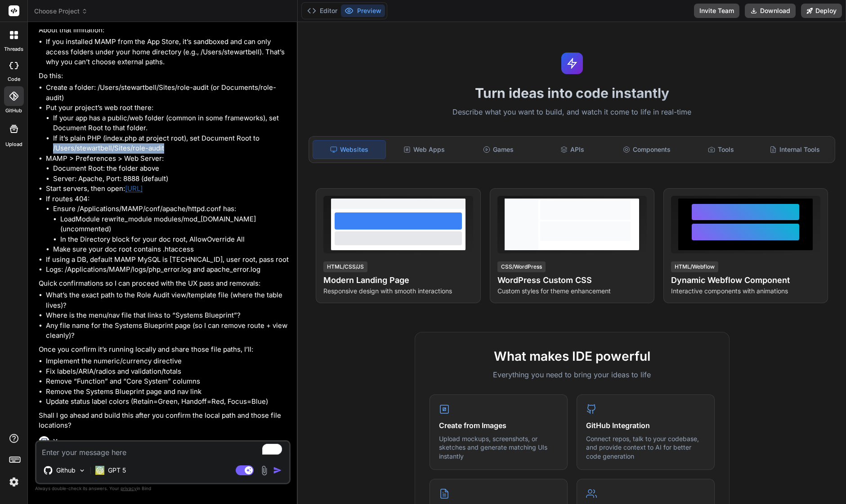 The image size is (846, 504). I want to click on li: Put your project’s web root there:, so click(167, 128).